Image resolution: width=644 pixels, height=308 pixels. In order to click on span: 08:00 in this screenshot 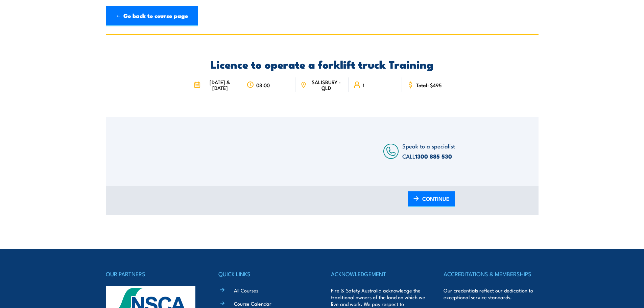, I will do `click(263, 85)`.